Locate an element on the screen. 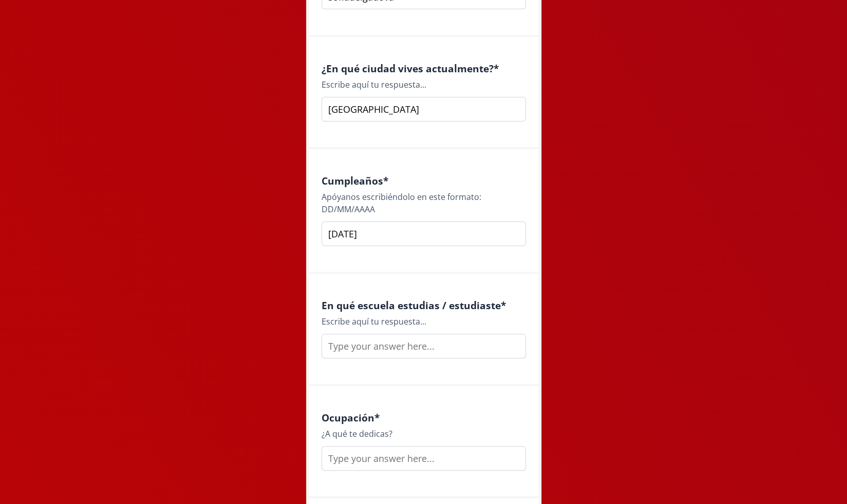 The height and width of the screenshot is (504, 847). div: Apóyanos escribiéndolo en este formato: DD/MM/AAAA is located at coordinates (424, 203).